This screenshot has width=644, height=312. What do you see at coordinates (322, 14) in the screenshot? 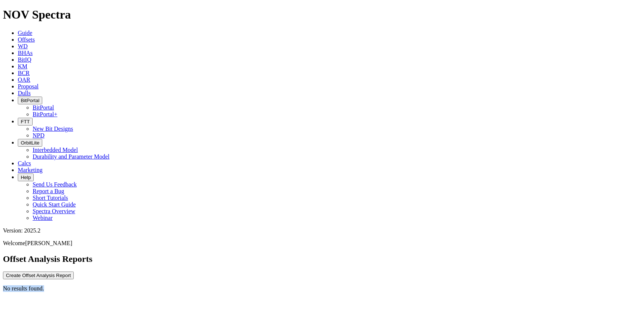
I see `h1: NOV Spectra` at bounding box center [322, 14].